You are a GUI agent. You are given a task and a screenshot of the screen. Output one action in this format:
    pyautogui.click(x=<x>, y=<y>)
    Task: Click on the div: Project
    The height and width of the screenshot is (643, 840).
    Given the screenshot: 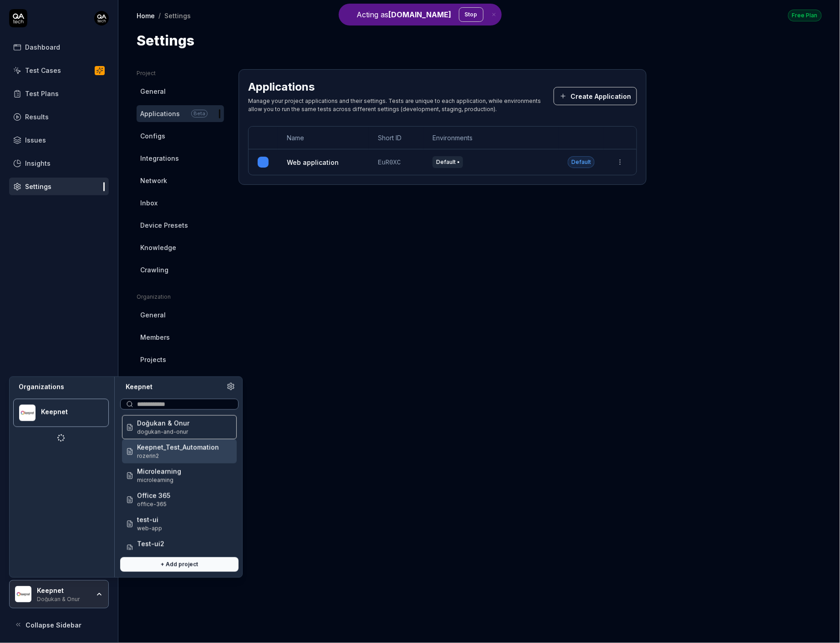 What is the action you would take?
    pyautogui.click(x=180, y=74)
    